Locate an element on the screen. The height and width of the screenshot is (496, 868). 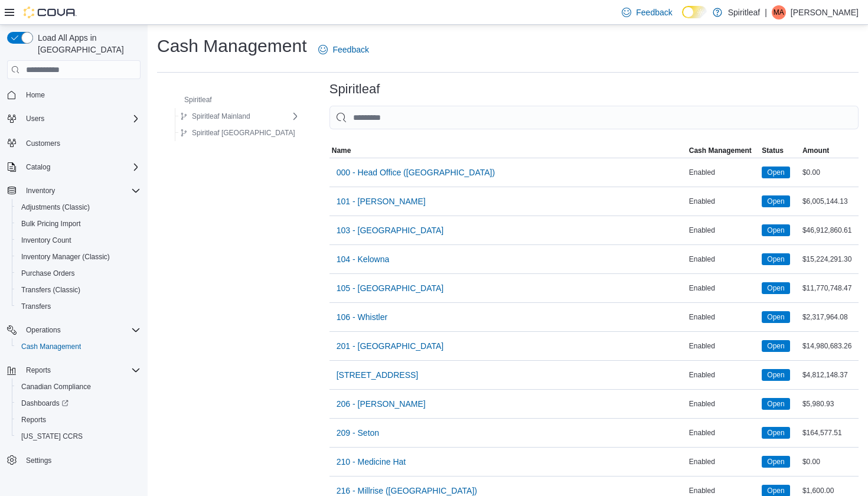
span: Status is located at coordinates (772, 151).